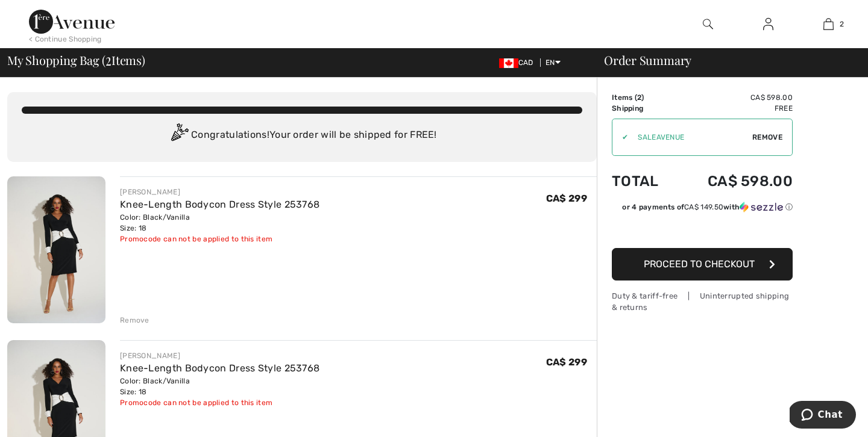 This screenshot has height=437, width=868. Describe the element at coordinates (761, 207) in the screenshot. I see `img: Sezzle` at that location.